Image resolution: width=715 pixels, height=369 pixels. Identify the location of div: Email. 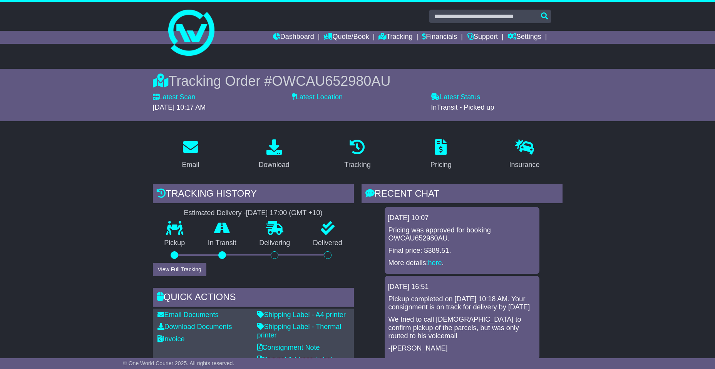
(190, 165).